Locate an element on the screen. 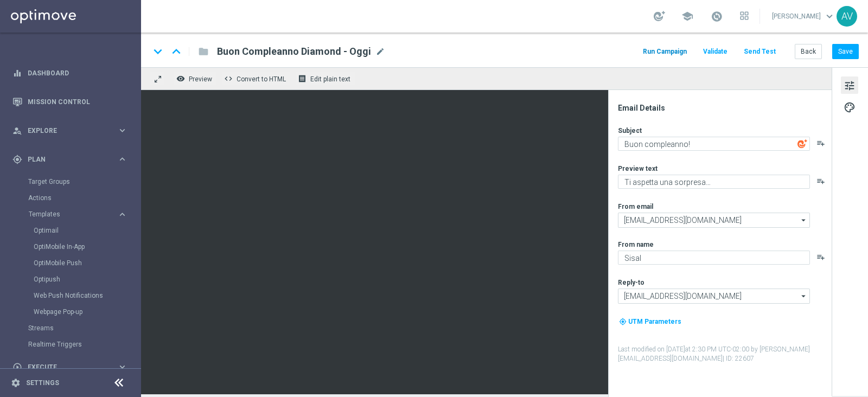 Image resolution: width=868 pixels, height=397 pixels. button: gps_fixed Plan keyboard_arrow_right is located at coordinates (70, 160).